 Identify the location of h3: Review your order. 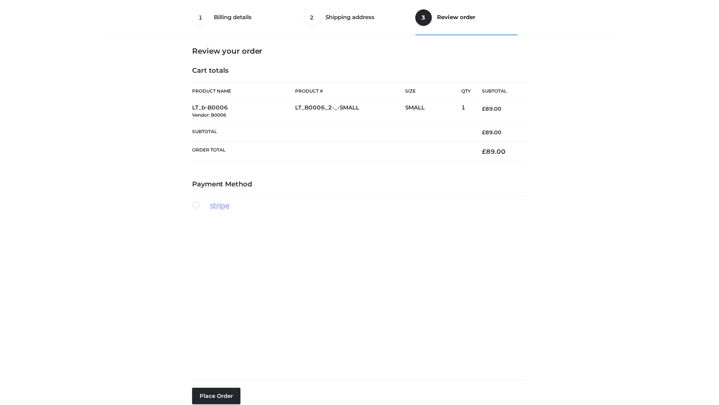
(360, 51).